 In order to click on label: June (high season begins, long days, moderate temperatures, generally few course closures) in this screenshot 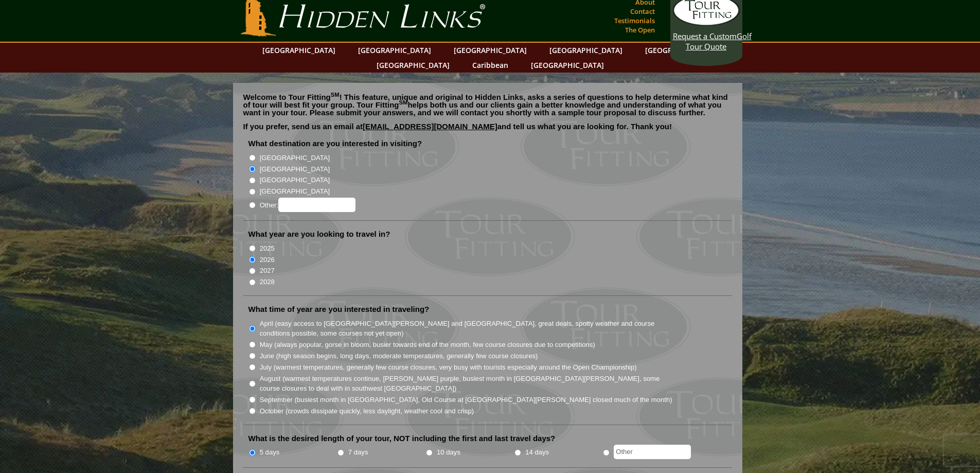, I will do `click(398, 356)`.